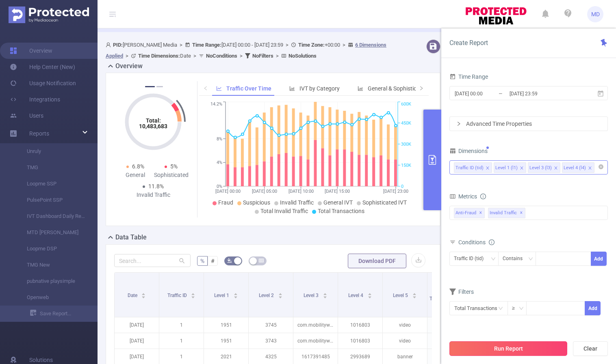 Image resolution: width=616 pixels, height=364 pixels. I want to click on span: Sophisticated IVT, so click(385, 203).